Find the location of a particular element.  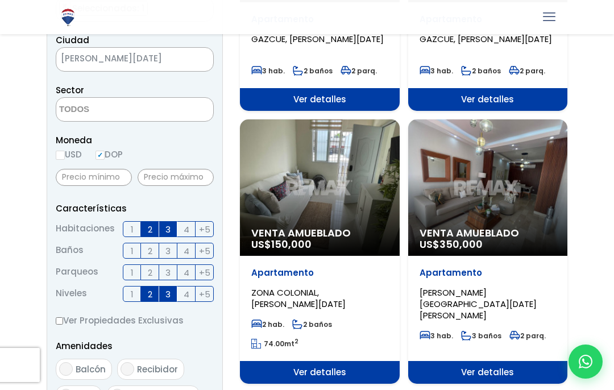

span: Parqueos is located at coordinates (77, 272).